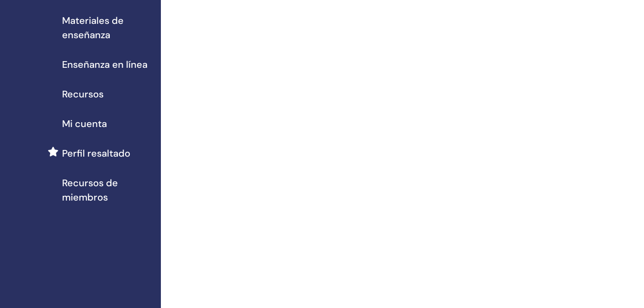  What do you see at coordinates (107, 190) in the screenshot?
I see `span: Recursos de miembros` at bounding box center [107, 190].